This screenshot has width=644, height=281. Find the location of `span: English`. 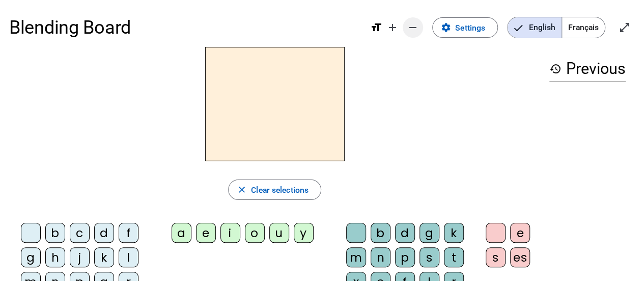

span: English is located at coordinates (534, 27).